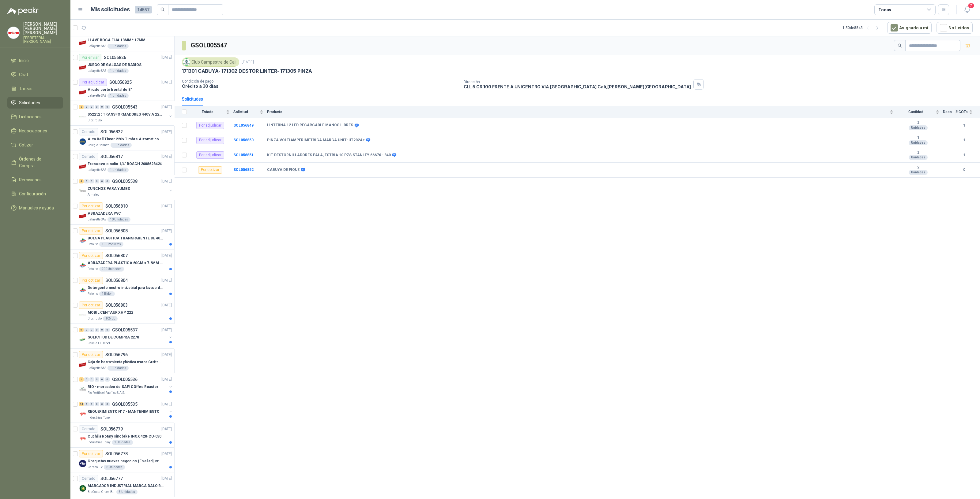 Image resolution: width=980 pixels, height=499 pixels. What do you see at coordinates (29, 103) in the screenshot?
I see `span: Solicitudes` at bounding box center [29, 103].